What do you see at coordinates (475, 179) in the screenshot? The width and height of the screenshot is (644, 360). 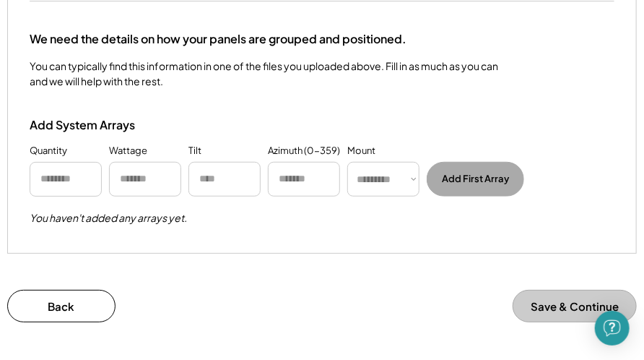 I see `button: Add First Array` at bounding box center [475, 179].